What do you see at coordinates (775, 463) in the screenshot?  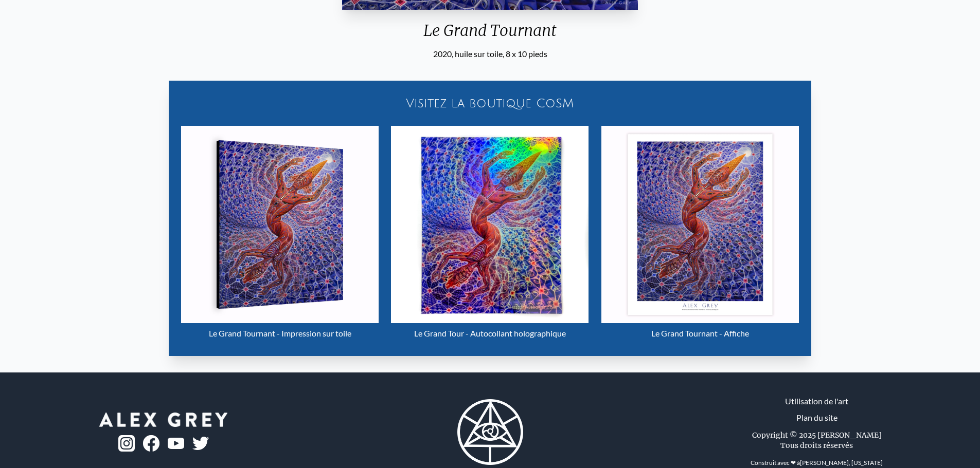 I see `font: Construit avec ❤ à` at bounding box center [775, 463].